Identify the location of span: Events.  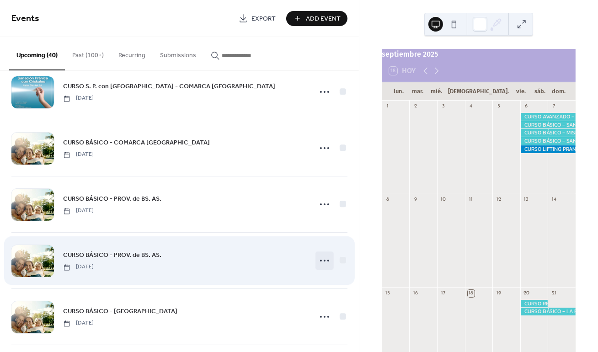
(25, 19).